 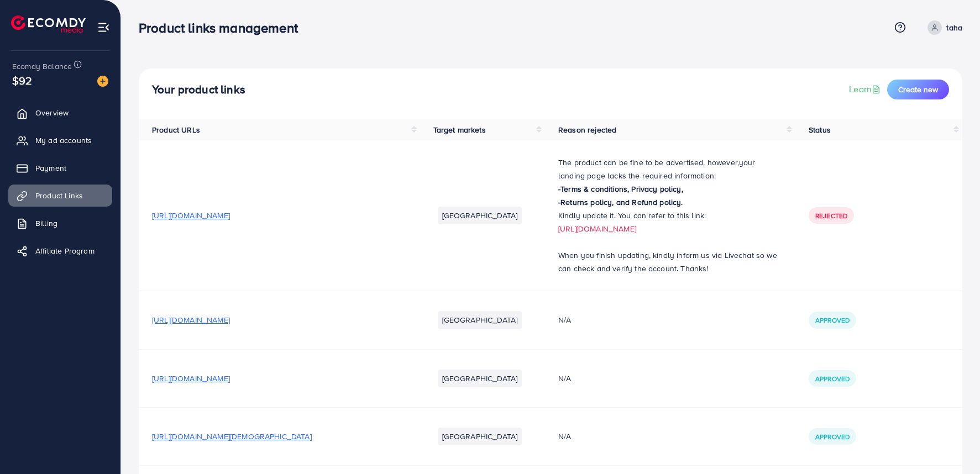 What do you see at coordinates (176, 129) in the screenshot?
I see `span: Product URLs` at bounding box center [176, 129].